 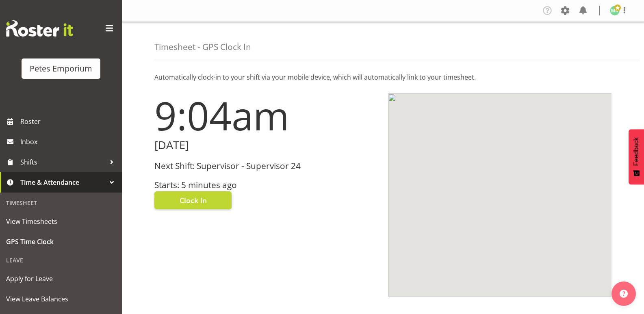 I want to click on a: View Timesheets, so click(x=61, y=221).